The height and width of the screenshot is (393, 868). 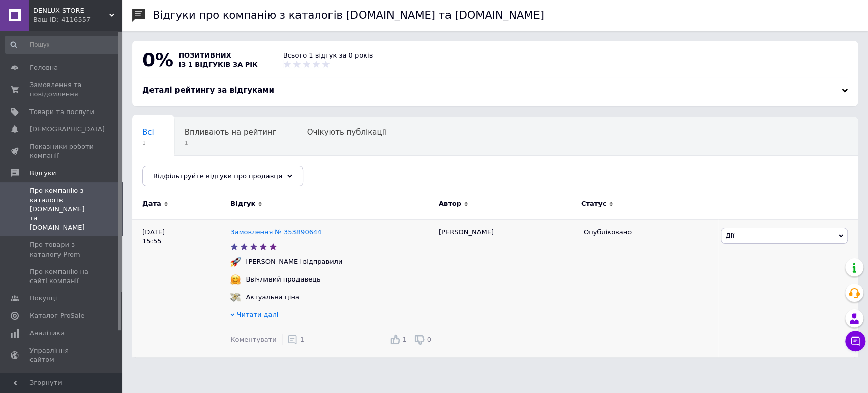 What do you see at coordinates (194, 171) in the screenshot?
I see `span: Опубліковані без комен...` at bounding box center [194, 171].